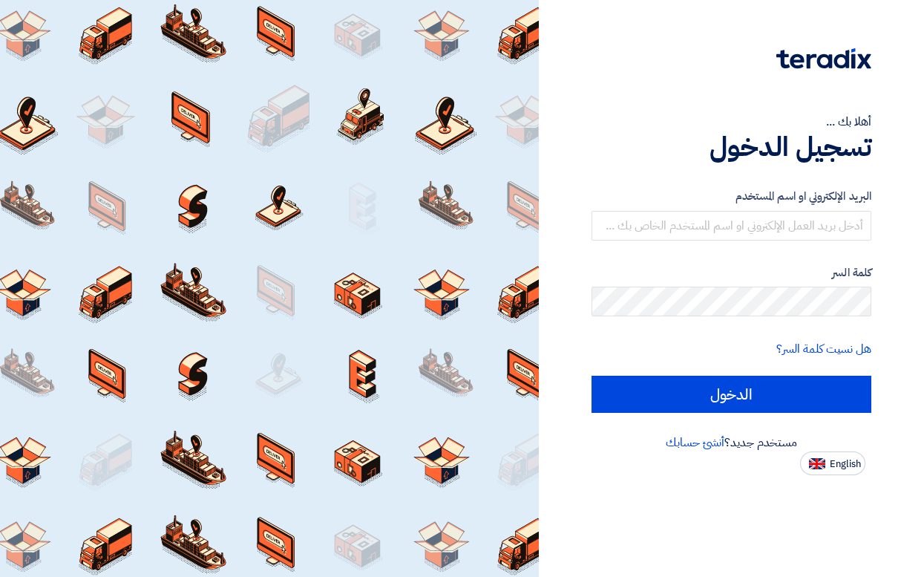 The width and height of the screenshot is (924, 577). Describe the element at coordinates (824, 59) in the screenshot. I see `img: Teradix logo` at that location.